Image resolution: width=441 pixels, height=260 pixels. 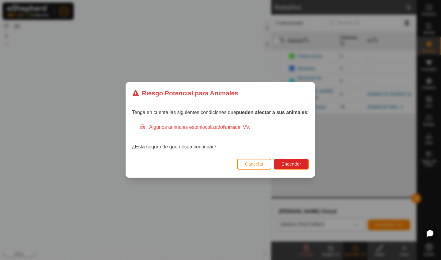 I want to click on div: Algunos animales están, so click(x=224, y=127).